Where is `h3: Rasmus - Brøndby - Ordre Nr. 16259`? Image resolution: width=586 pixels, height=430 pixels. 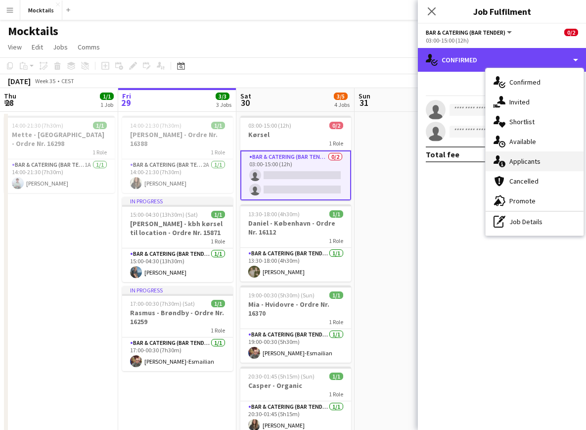 h3: Rasmus - Brøndby - Ordre Nr. 16259 is located at coordinates (178, 317).